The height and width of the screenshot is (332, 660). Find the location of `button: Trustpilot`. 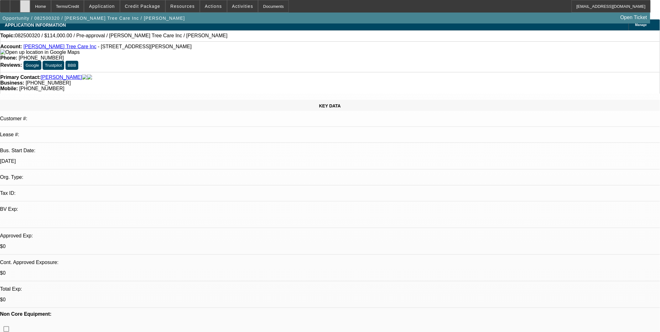

button: Trustpilot is located at coordinates (53, 65).